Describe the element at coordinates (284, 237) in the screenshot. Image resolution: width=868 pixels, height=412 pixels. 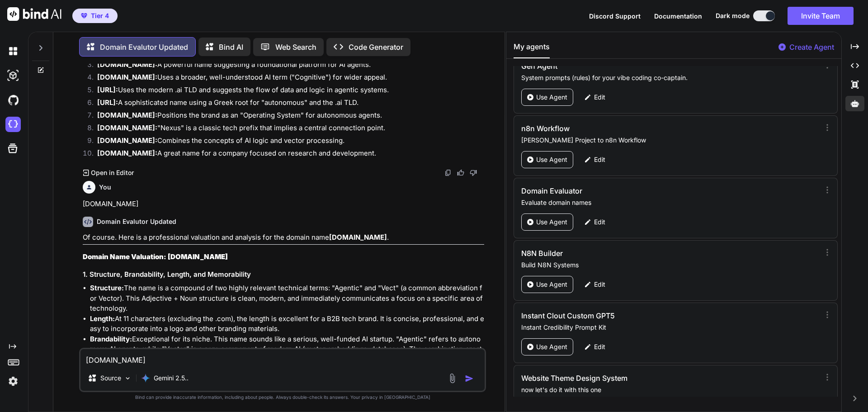
I see `p: Of course. Here is a professional valuation and analysis for the domain name .` at that location.